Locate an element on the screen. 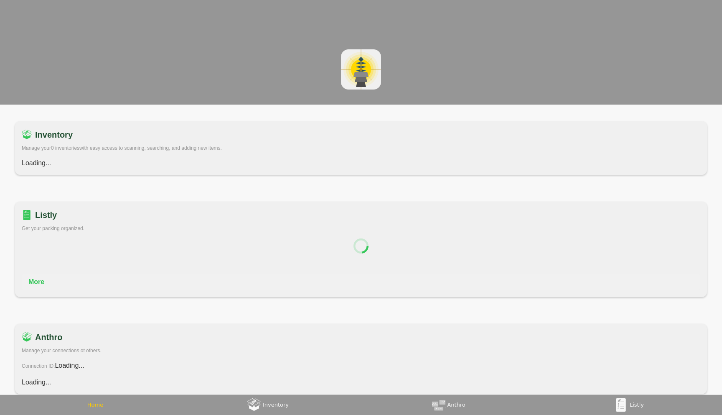 Image resolution: width=722 pixels, height=415 pixels. div: More is located at coordinates (36, 282).